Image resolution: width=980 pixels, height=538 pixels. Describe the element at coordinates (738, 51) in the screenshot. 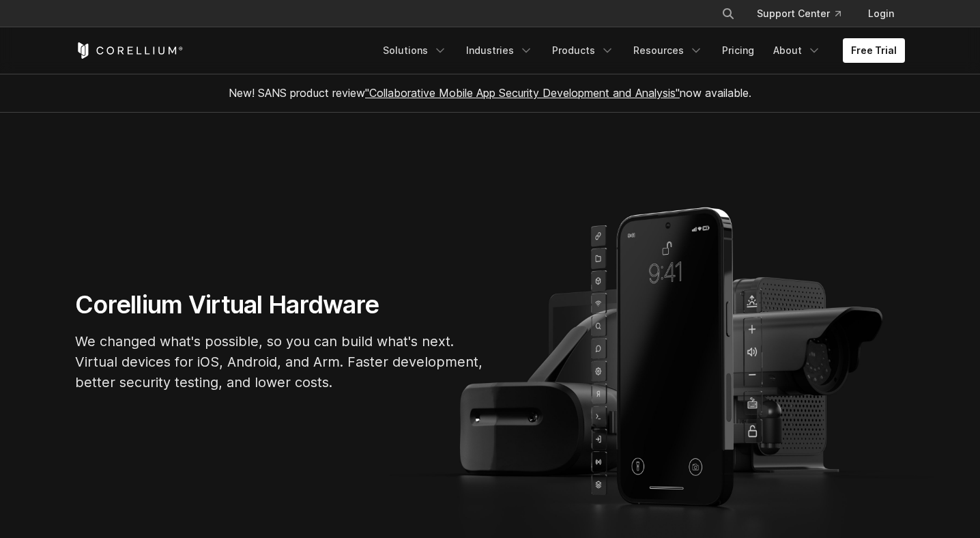

I see `a: Pricing` at that location.